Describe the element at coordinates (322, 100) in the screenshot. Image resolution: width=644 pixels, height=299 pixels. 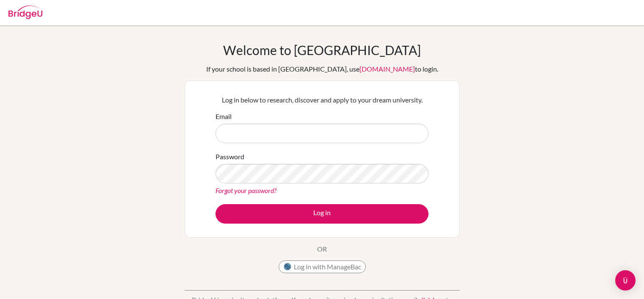
I see `p: Log in below to research, discover and apply to your dream university.` at that location.